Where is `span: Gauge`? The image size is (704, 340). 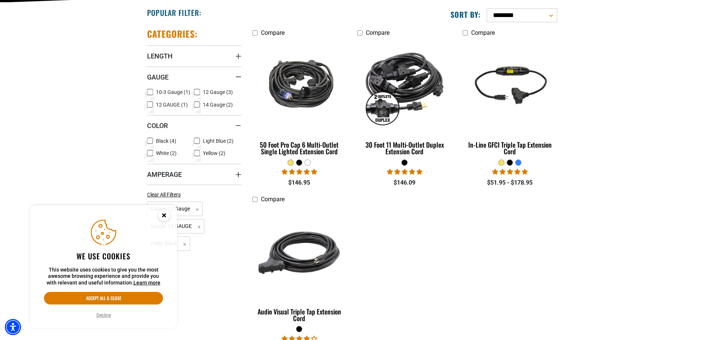
span: Gauge is located at coordinates (158, 77).